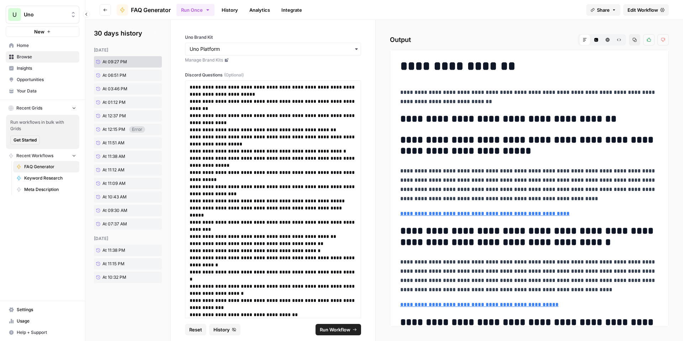 This screenshot has width=683, height=341. Describe the element at coordinates (114, 184) in the screenshot. I see `span: At 11:09 AM` at that location.